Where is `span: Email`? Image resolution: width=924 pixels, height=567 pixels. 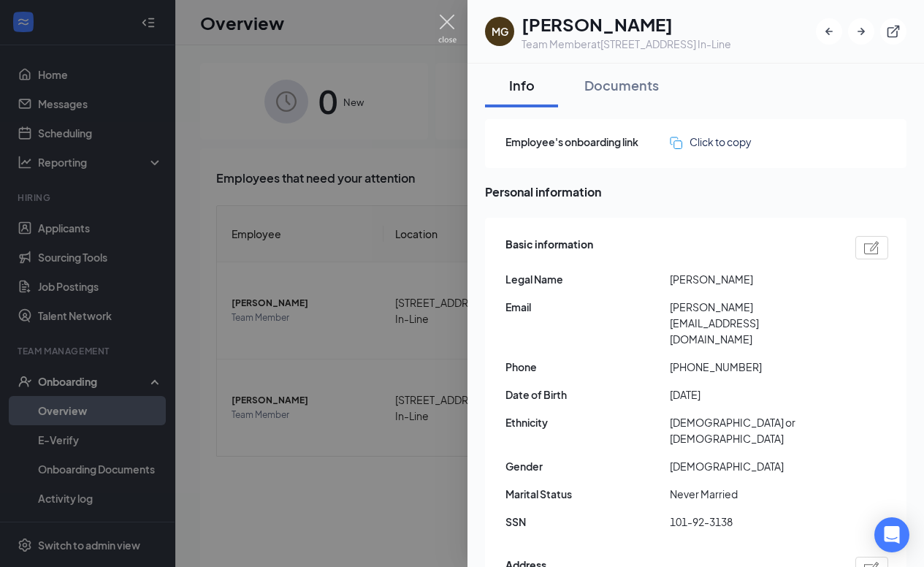 span: Email is located at coordinates (587, 307).